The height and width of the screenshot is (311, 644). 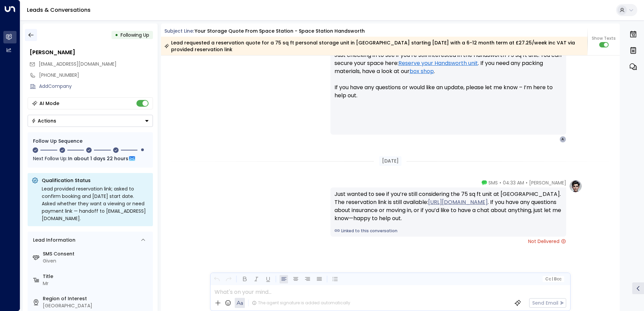 I want to click on span: In about 1 days 22 hours, so click(x=98, y=159).